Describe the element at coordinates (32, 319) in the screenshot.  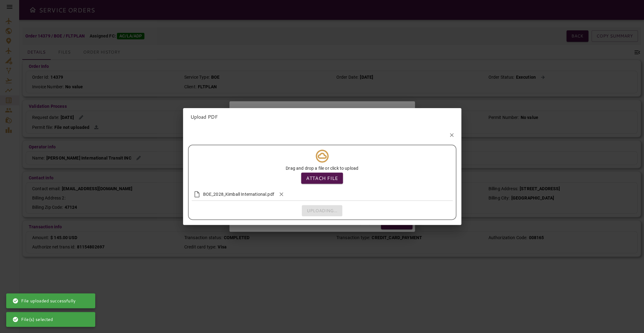
I see `div: File(s) selected` at that location.